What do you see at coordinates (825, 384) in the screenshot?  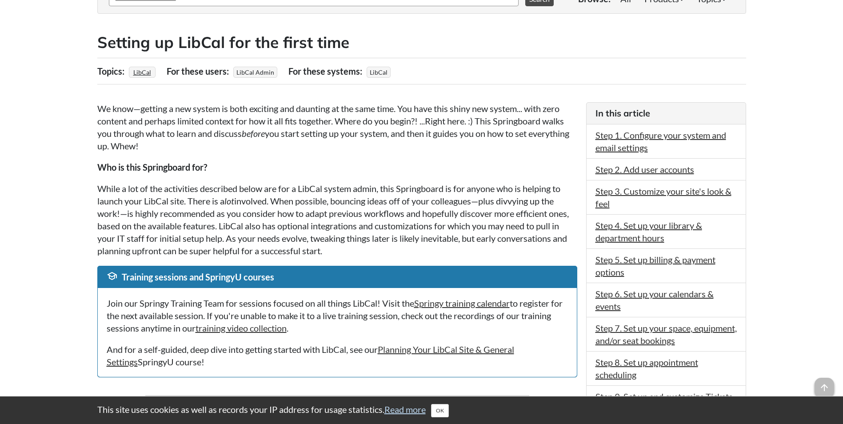 I see `a: arrow_upward` at bounding box center [825, 384].